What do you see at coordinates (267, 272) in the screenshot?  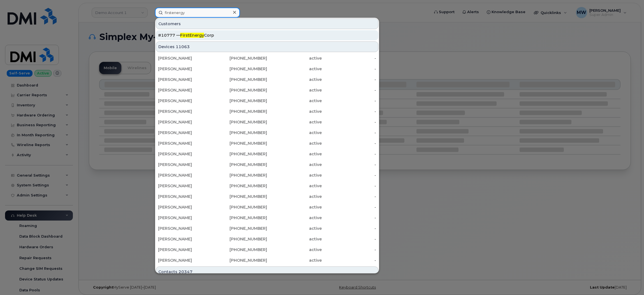 I see `div: Contacts` at bounding box center [267, 272].